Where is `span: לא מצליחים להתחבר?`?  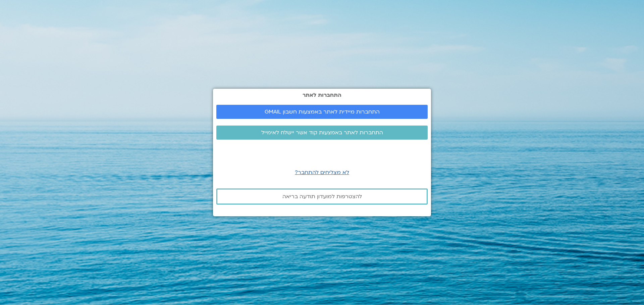
span: לא מצליחים להתחבר? is located at coordinates (322, 173).